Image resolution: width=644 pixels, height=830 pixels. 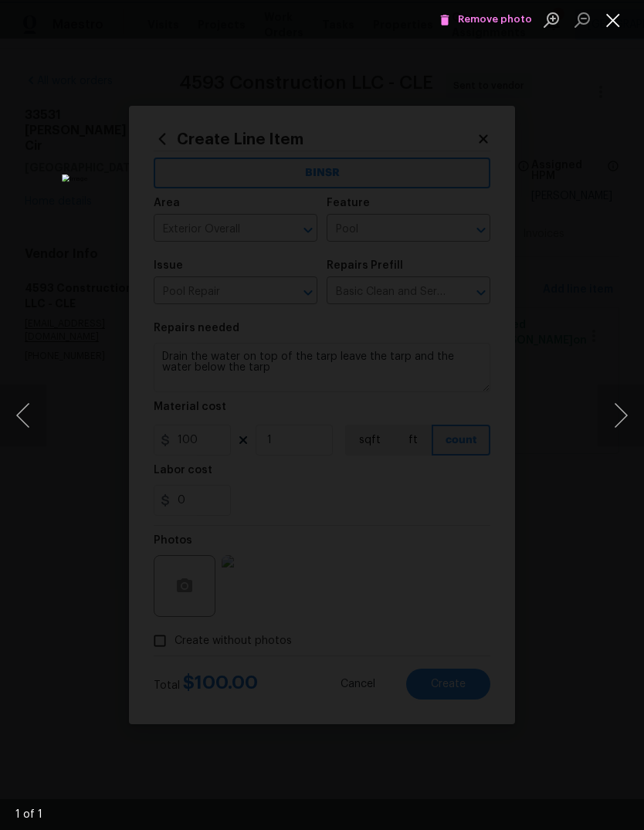 What do you see at coordinates (582, 20) in the screenshot?
I see `button: Zoom out` at bounding box center [582, 20].